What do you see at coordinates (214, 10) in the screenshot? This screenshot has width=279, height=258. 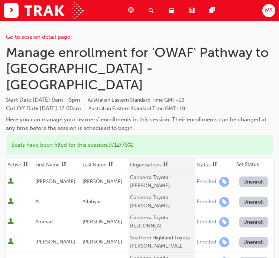 I see `a: pages-icon` at bounding box center [214, 10].